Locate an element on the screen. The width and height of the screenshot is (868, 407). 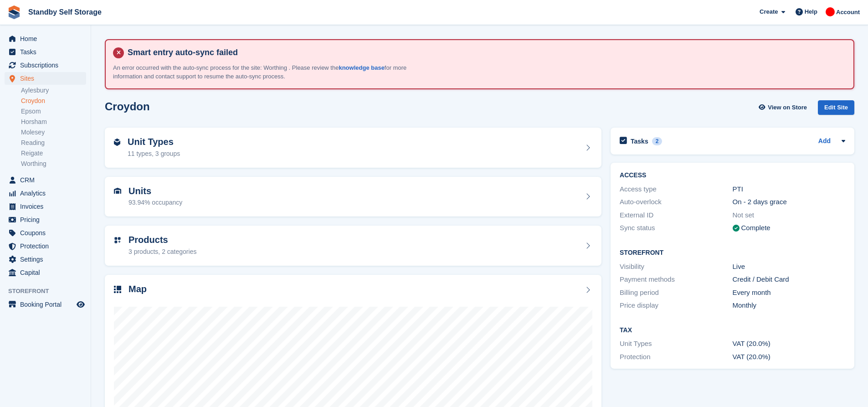
div: Sync status is located at coordinates (676, 228).